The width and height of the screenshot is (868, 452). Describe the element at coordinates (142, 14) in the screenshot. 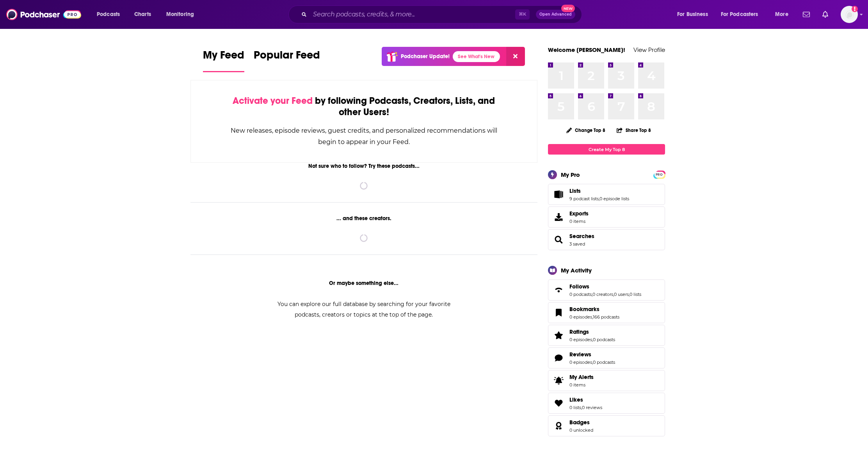

I see `a: Charts` at that location.